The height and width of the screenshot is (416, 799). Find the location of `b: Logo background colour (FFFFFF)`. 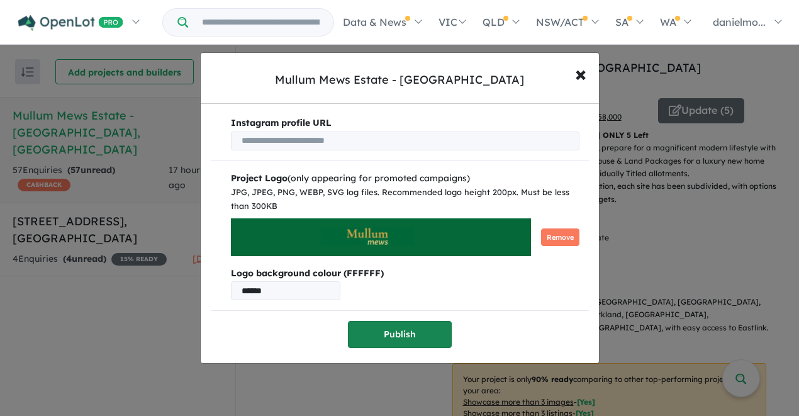

b: Logo background colour (FFFFFF) is located at coordinates (405, 274).